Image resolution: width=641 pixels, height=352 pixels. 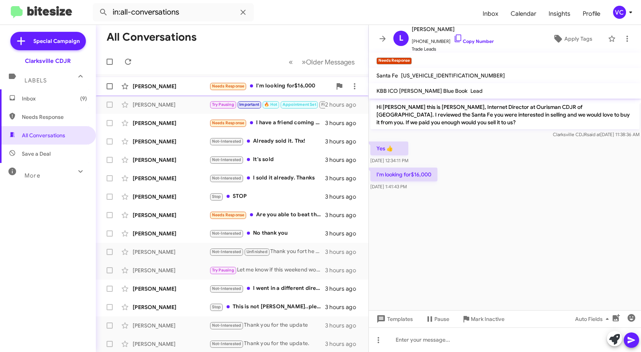 I want to click on span: Appointment Set, so click(x=299, y=104).